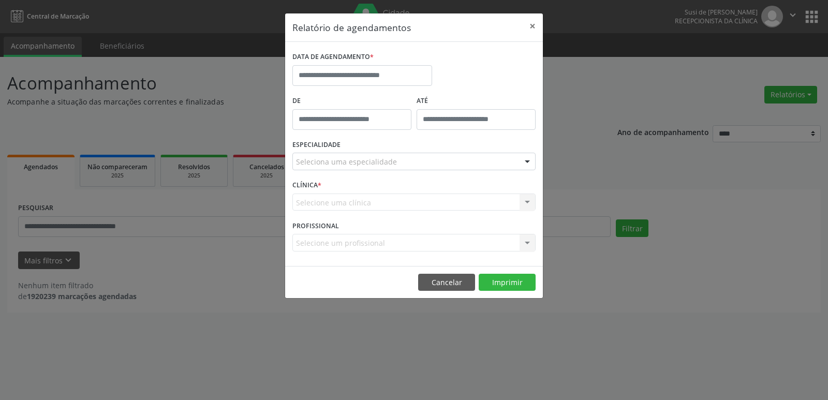 The width and height of the screenshot is (828, 400). I want to click on button: Close, so click(532, 26).